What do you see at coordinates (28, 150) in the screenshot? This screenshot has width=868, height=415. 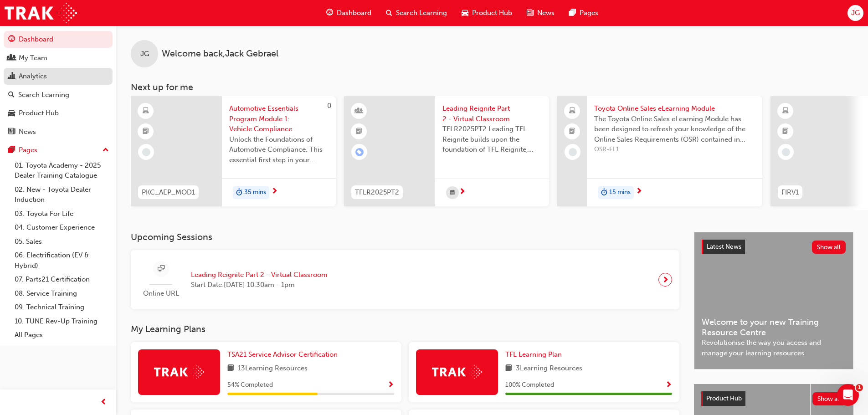 I see `div: Pages` at bounding box center [28, 150].